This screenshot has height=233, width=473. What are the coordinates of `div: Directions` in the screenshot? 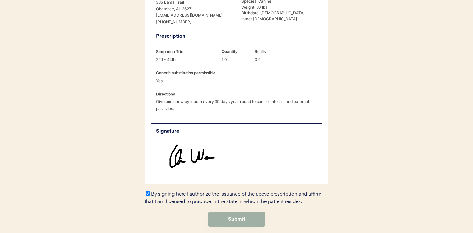 It's located at (170, 94).